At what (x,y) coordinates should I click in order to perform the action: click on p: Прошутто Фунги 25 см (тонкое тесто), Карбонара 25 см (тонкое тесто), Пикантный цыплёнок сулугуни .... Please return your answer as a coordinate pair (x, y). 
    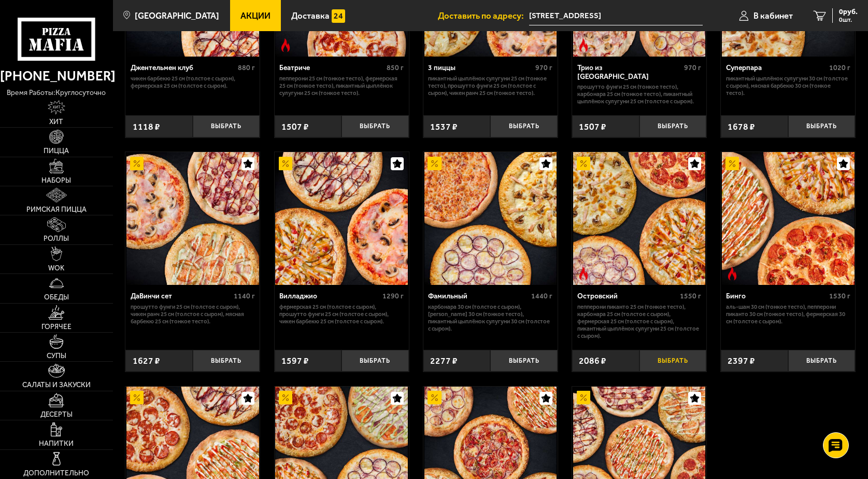
    Looking at the image, I should click on (640, 94).